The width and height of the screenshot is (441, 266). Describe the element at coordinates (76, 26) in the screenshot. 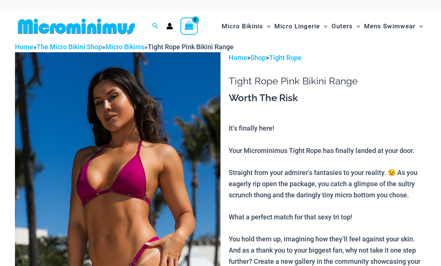

I see `img: MM SHOP LOGO FLAT` at that location.